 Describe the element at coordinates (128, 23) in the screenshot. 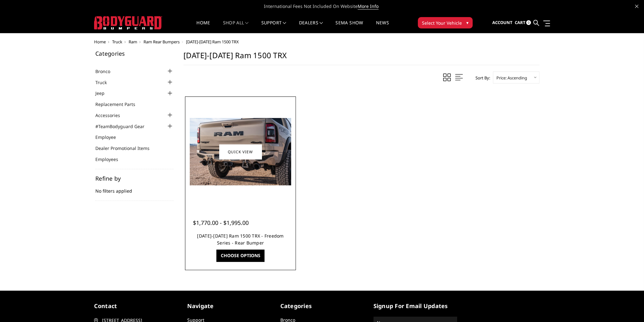

I see `img: BODYGUARD BUMPERS` at that location.